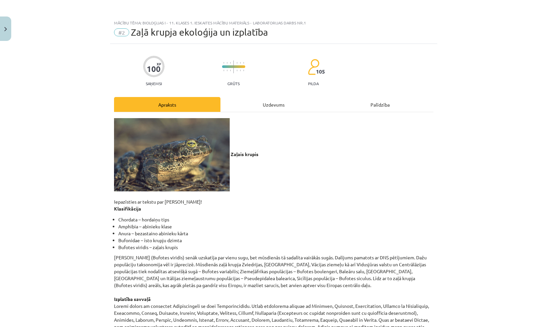 This screenshot has width=547, height=327. I want to click on div: Uzdevums, so click(273, 104).